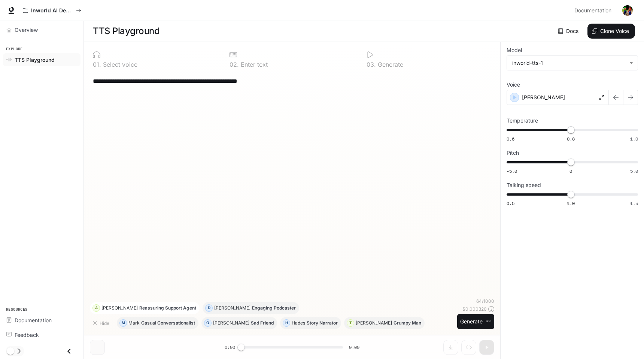 Image resolution: width=644 pixels, height=359 pixels. Describe the element at coordinates (27, 335) in the screenshot. I see `span: Feedback` at that location.